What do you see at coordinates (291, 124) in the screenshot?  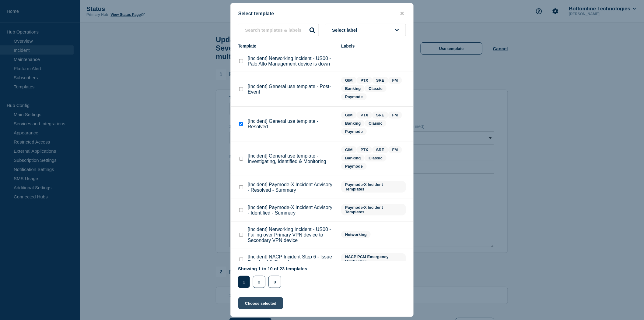 I see `p: [Incident] General use template - Resolved` at bounding box center [291, 124].